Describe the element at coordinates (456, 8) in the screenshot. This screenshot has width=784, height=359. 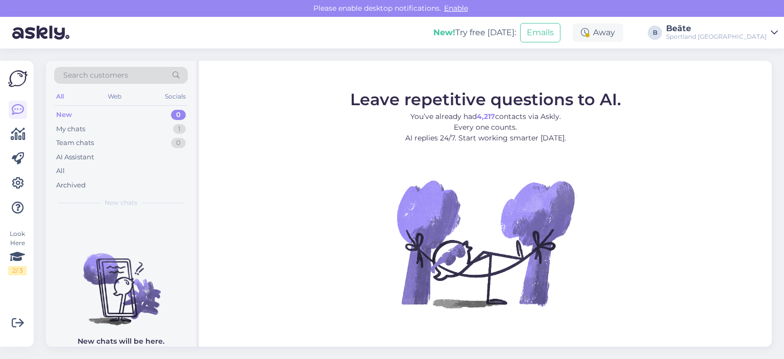
I see `span: Enable` at that location.